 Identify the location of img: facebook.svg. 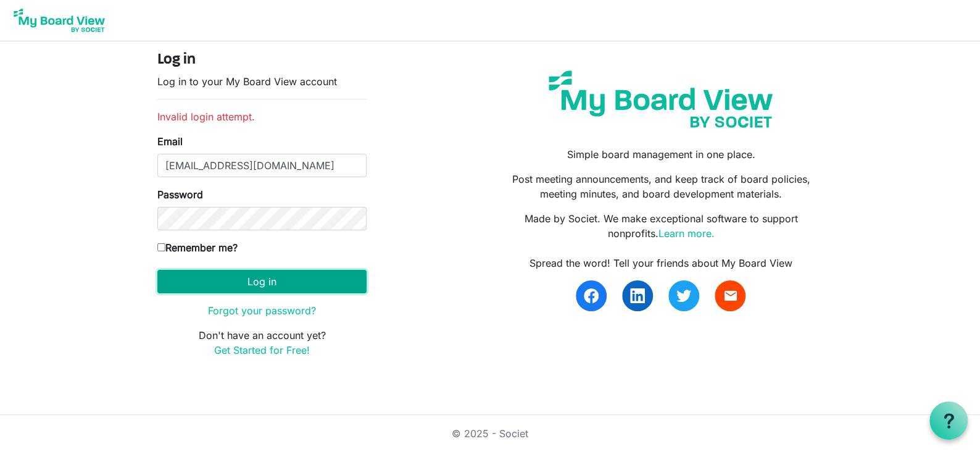
(591, 296).